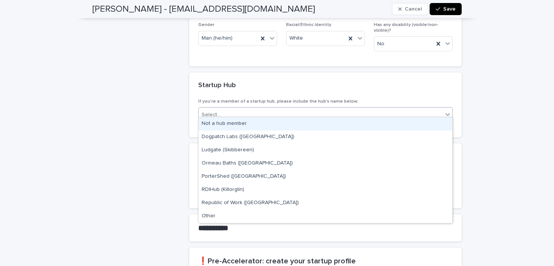 The width and height of the screenshot is (554, 266). Describe the element at coordinates (325, 163) in the screenshot. I see `div: Ormeau Baths (Belfast)` at that location.